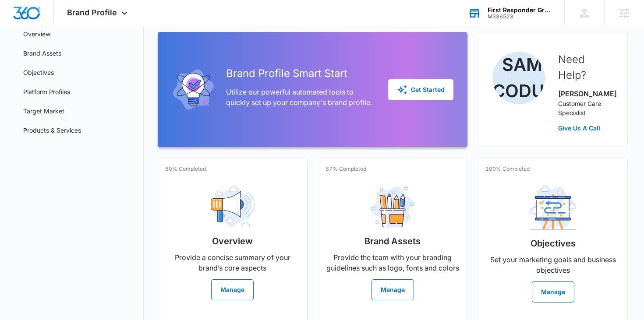 This screenshot has height=320, width=644. Describe the element at coordinates (300, 97) in the screenshot. I see `p: Utilize our powerful automated tools to quickly set up your company's brand profile.` at that location.